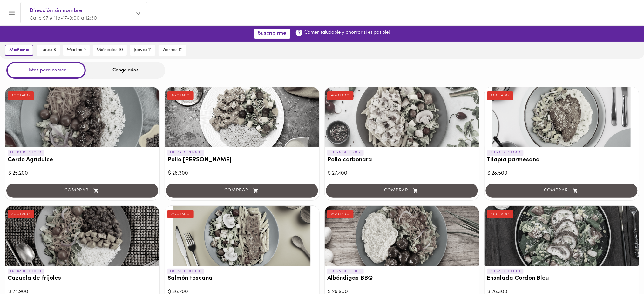 This screenshot has height=294, width=644. What do you see at coordinates (143, 50) in the screenshot?
I see `button: jueves 11` at bounding box center [143, 50].